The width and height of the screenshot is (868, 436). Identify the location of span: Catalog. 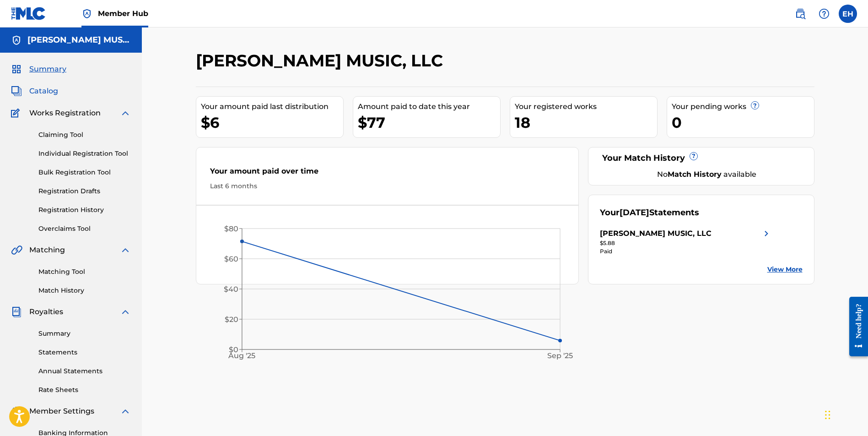
(43, 91).